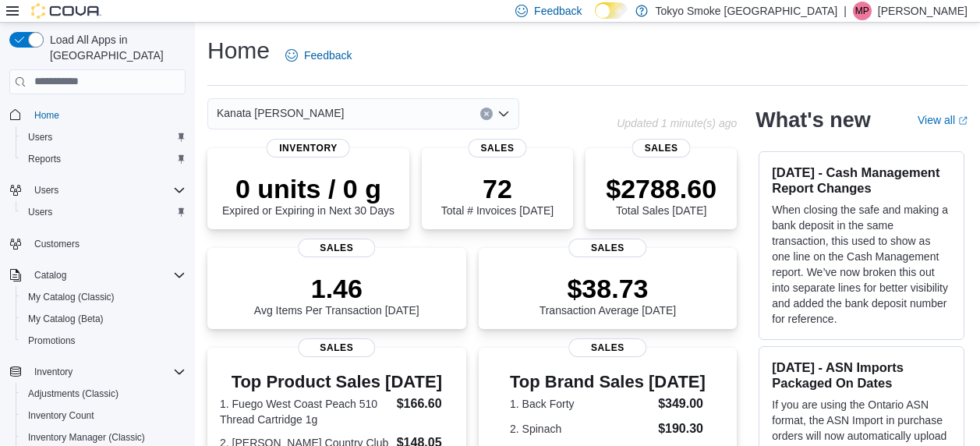 Image resolution: width=980 pixels, height=446 pixels. What do you see at coordinates (581, 403) in the screenshot?
I see `dt: 1. Back Forty` at bounding box center [581, 403].